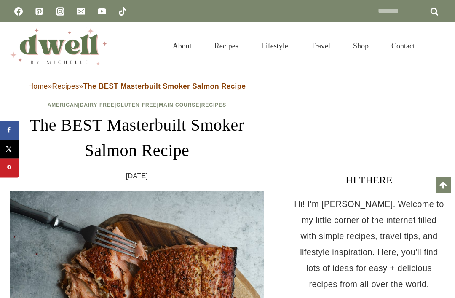 This screenshot has width=455, height=298. I want to click on a: YouTube, so click(102, 11).